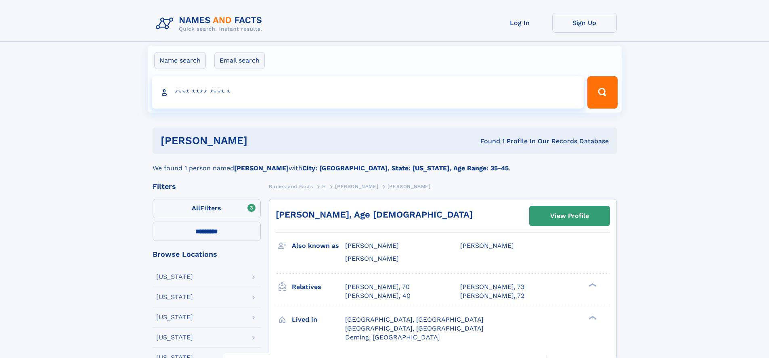 The image size is (769, 358). Describe the element at coordinates (319, 246) in the screenshot. I see `h3: Also known as` at that location.